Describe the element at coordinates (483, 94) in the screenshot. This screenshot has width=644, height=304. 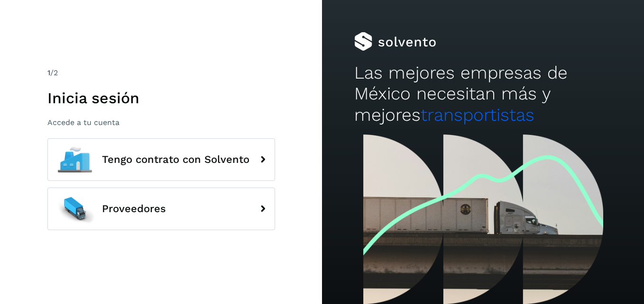
I see `h2: Las mejores empresas de México necesitan más y mejores` at that location.